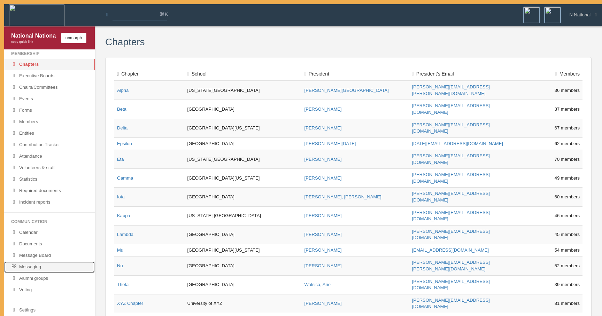  Describe the element at coordinates (567, 250) in the screenshot. I see `span: 54 members` at that location.